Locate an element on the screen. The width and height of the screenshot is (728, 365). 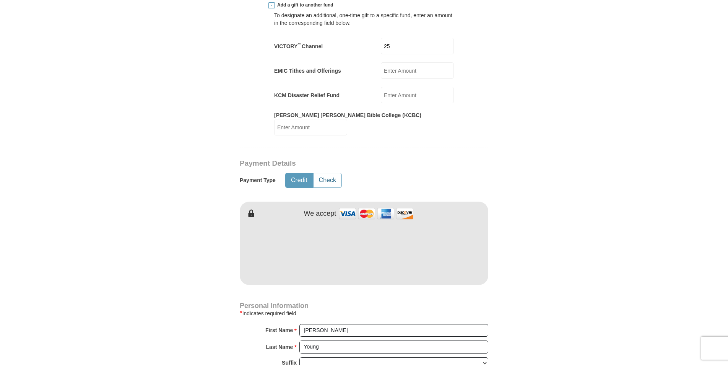
strong: Last Name is located at coordinates (279, 347).